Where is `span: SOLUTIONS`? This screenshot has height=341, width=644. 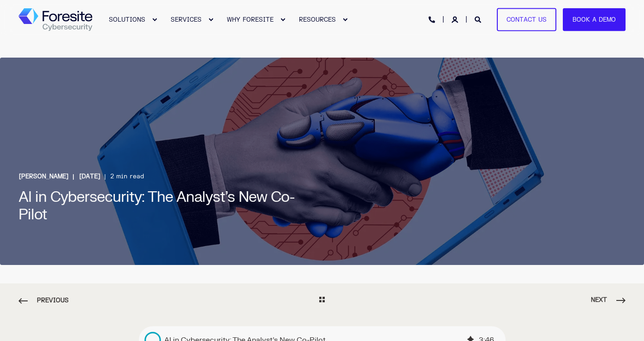
span: SOLUTIONS is located at coordinates (127, 19).